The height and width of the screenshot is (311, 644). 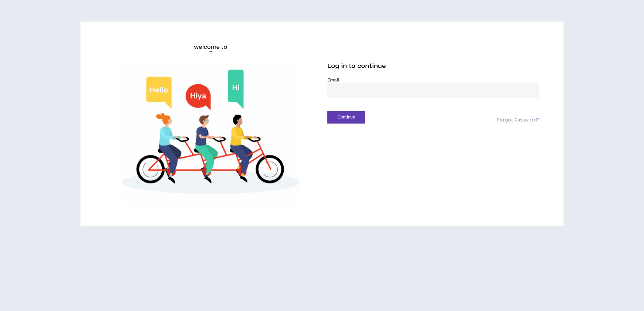 I want to click on a: Forgot Password?, so click(x=518, y=121).